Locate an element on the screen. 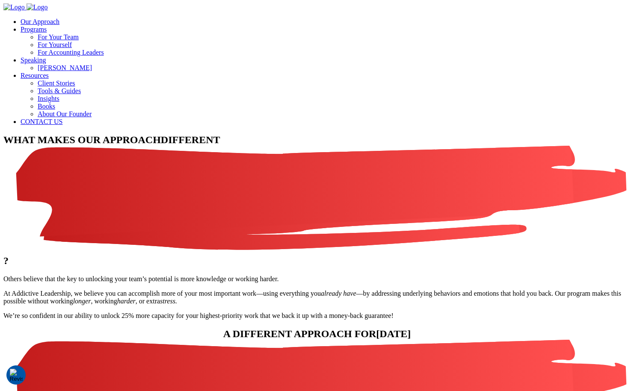  button: Consent Preferences is located at coordinates (16, 375).